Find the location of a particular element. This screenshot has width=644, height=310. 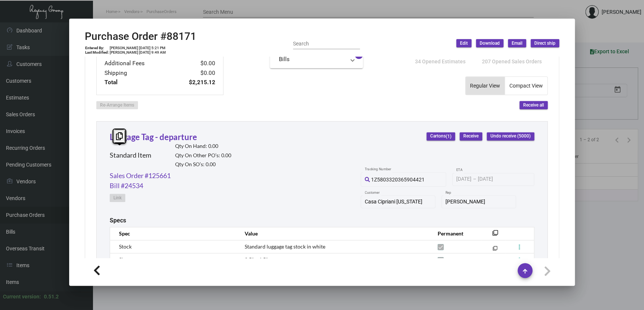

h2: Standard Item is located at coordinates (131, 155).